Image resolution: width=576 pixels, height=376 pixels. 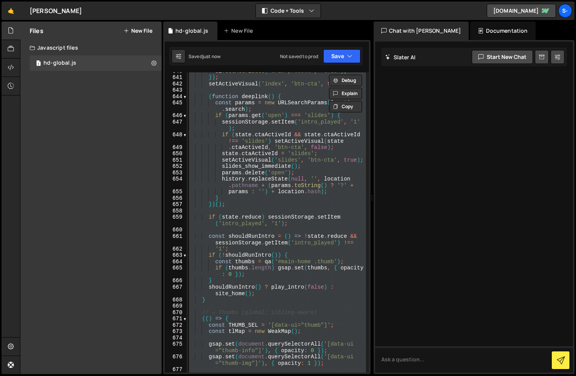 I want to click on div: 645, so click(x=176, y=106).